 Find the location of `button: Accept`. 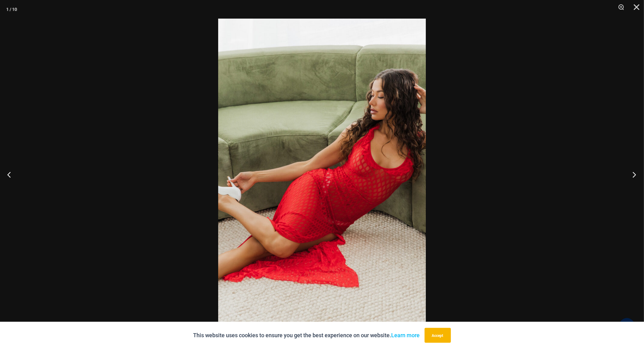

button: Accept is located at coordinates (437, 335).